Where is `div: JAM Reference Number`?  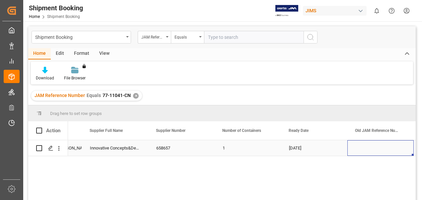 div: JAM Reference Number is located at coordinates (153, 36).